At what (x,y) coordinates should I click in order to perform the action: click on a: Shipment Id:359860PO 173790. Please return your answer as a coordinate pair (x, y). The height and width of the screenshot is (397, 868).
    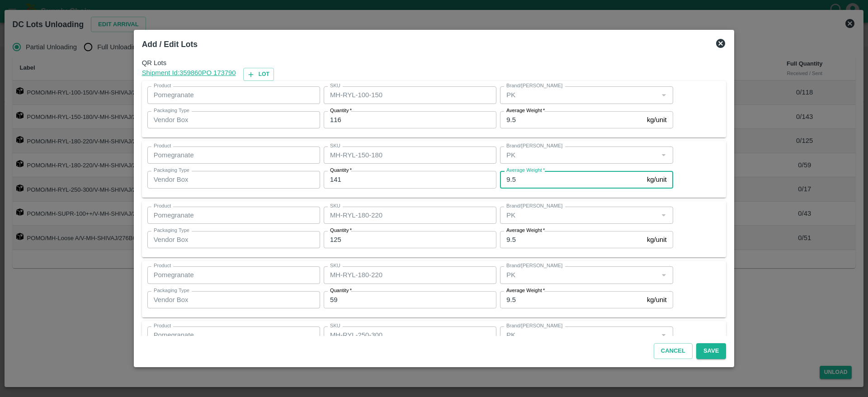
    Looking at the image, I should click on (189, 74).